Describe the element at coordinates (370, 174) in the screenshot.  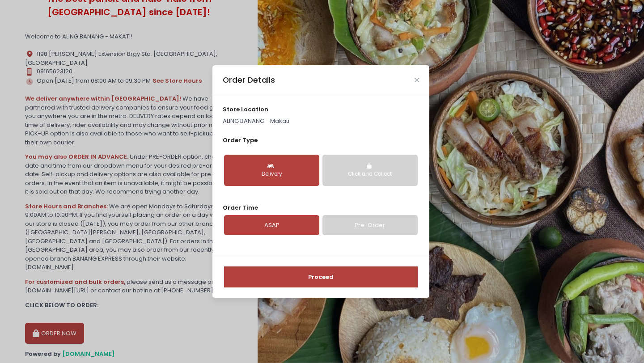
I see `div: Click and Collect` at that location.